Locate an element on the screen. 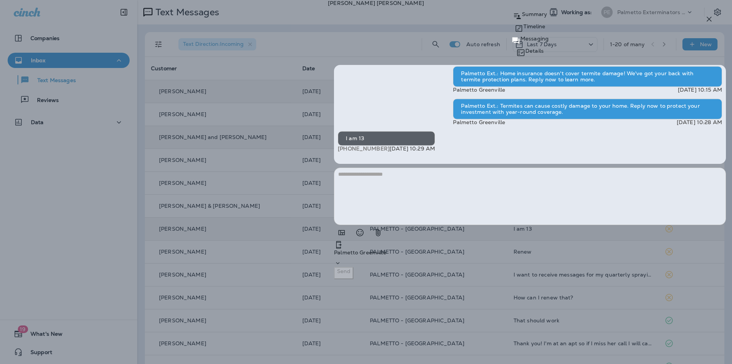  button: Add in a premade template is located at coordinates (342, 232).